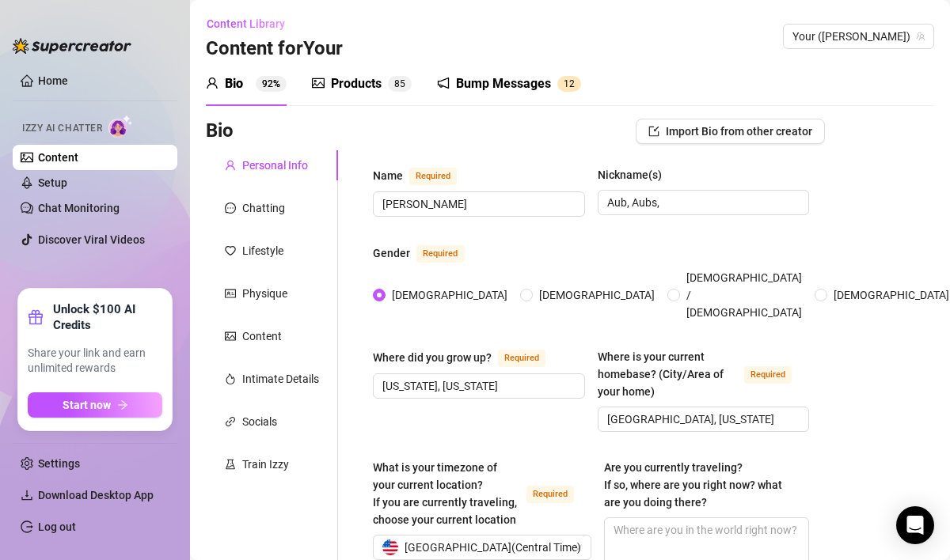 This screenshot has width=950, height=560. I want to click on input: Where is your current homebase? (City/Area of your home), so click(703, 419).